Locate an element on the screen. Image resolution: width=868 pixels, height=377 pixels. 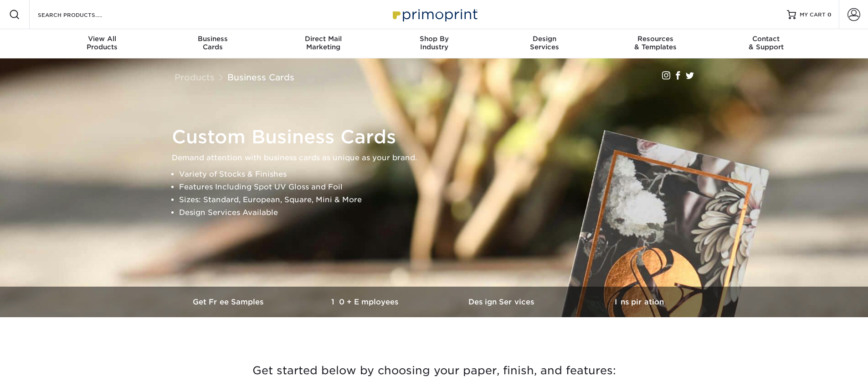
a: Resources& Templates is located at coordinates (655, 44).